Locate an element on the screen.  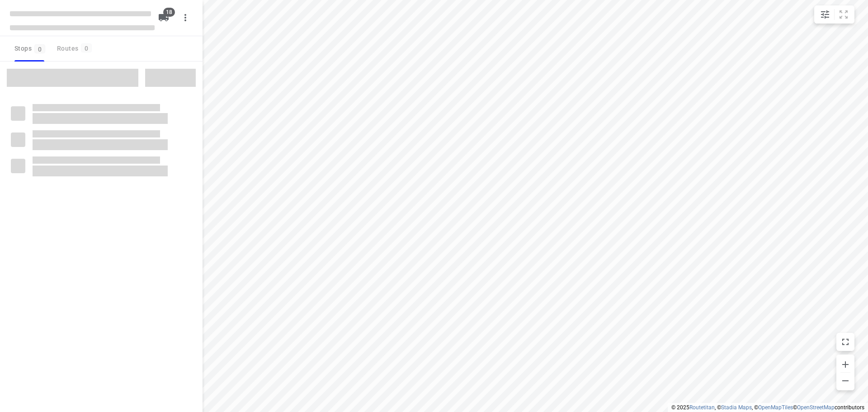
li: © 2025 , © , © © contributors is located at coordinates (768, 408).